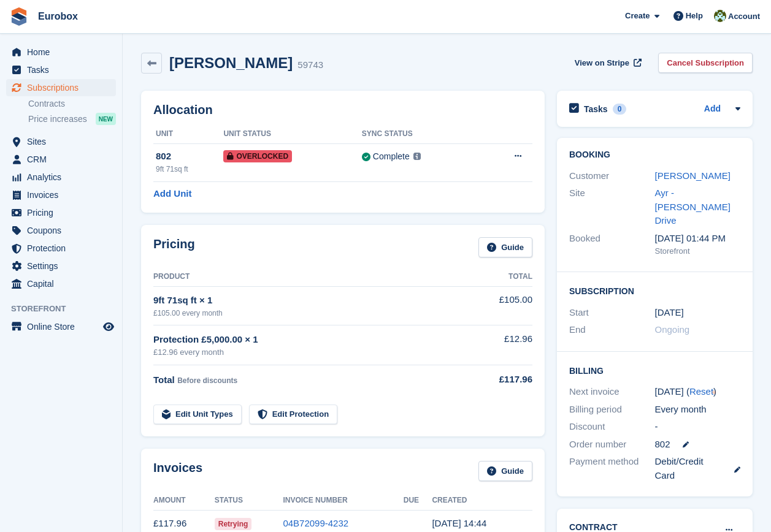 The height and width of the screenshot is (532, 771). What do you see at coordinates (612, 427) in the screenshot?
I see `div: Discount` at bounding box center [612, 427].